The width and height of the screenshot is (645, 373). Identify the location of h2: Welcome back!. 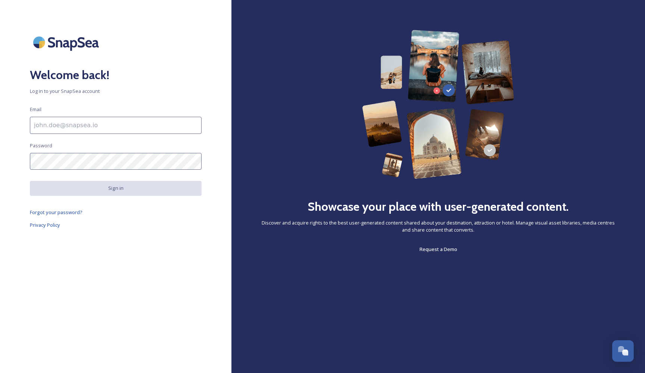
(116, 75).